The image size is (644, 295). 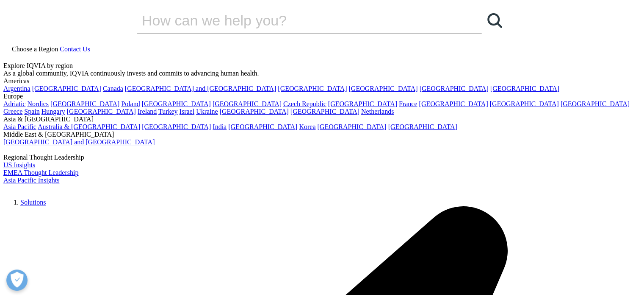 What do you see at coordinates (75, 49) in the screenshot?
I see `a: Contact Us` at bounding box center [75, 49].